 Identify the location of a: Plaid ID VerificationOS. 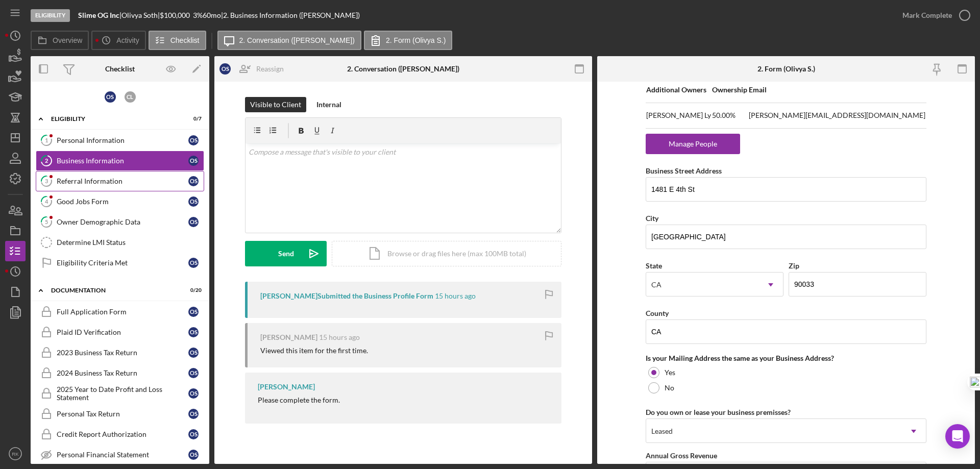
(120, 332).